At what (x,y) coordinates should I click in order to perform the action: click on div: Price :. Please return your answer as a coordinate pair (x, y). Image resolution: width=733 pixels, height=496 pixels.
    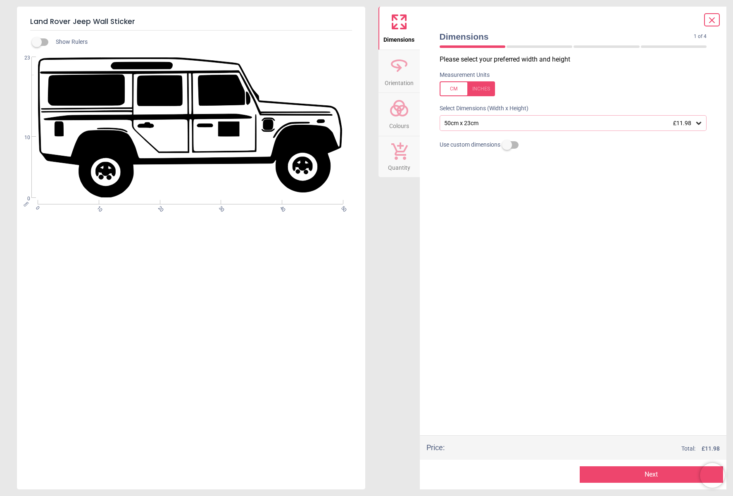
    Looking at the image, I should click on (435, 447).